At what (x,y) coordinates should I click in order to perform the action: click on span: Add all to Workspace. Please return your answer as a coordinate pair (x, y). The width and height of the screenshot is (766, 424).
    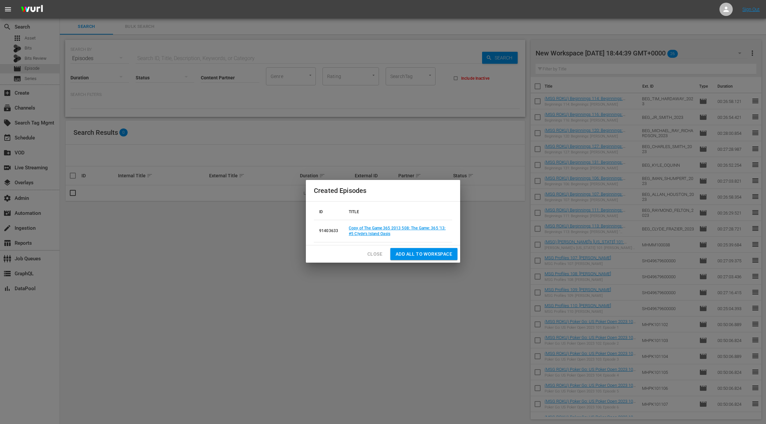
    Looking at the image, I should click on (424, 254).